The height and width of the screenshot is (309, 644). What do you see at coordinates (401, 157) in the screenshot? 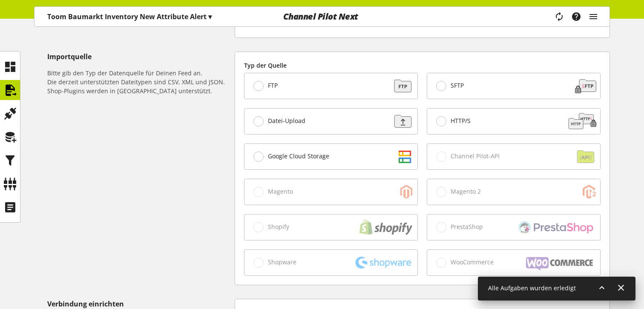
I see `img: d2dddd6c468e6a0b8c3bb85ba935e383.svg` at bounding box center [401, 157].